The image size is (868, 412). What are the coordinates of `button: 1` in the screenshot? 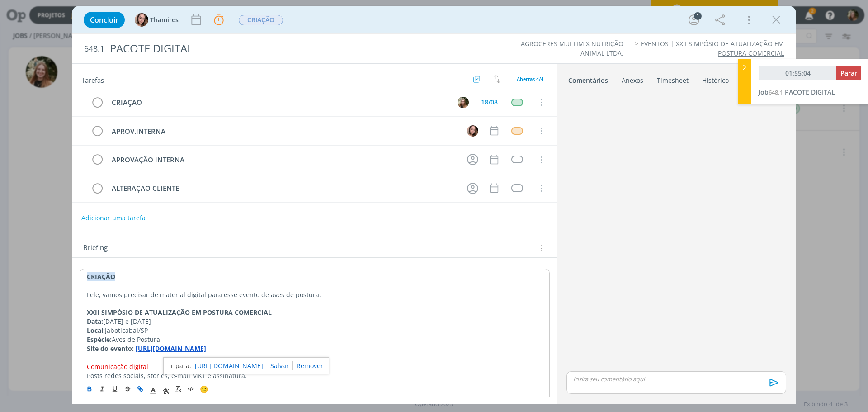 It's located at (694, 20).